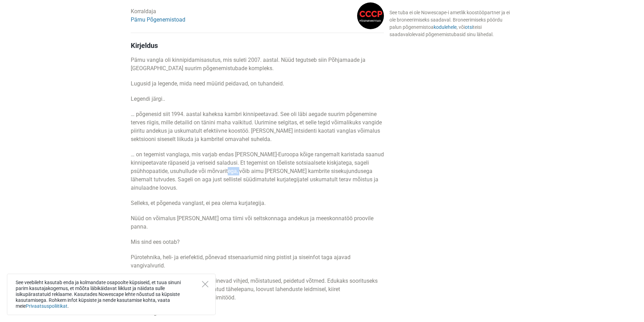 This screenshot has height=322, width=644. Describe the element at coordinates (257, 65) in the screenshot. I see `p: Pärnu vangla oli kinnipidamisasutus, mis suleti 2007. aastal. Nüüd tegutseb siin Põhjamaade ja [G...` at that location.